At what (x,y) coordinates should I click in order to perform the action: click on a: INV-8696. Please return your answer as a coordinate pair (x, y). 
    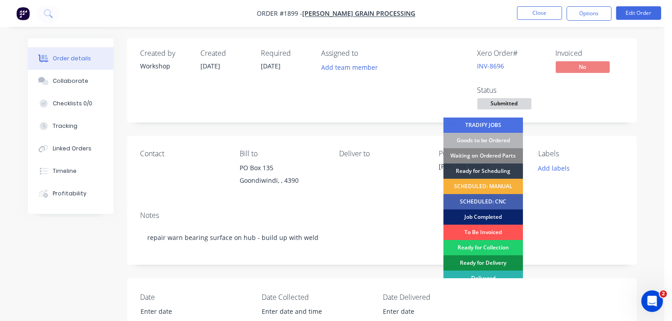
    Looking at the image, I should click on (491, 66).